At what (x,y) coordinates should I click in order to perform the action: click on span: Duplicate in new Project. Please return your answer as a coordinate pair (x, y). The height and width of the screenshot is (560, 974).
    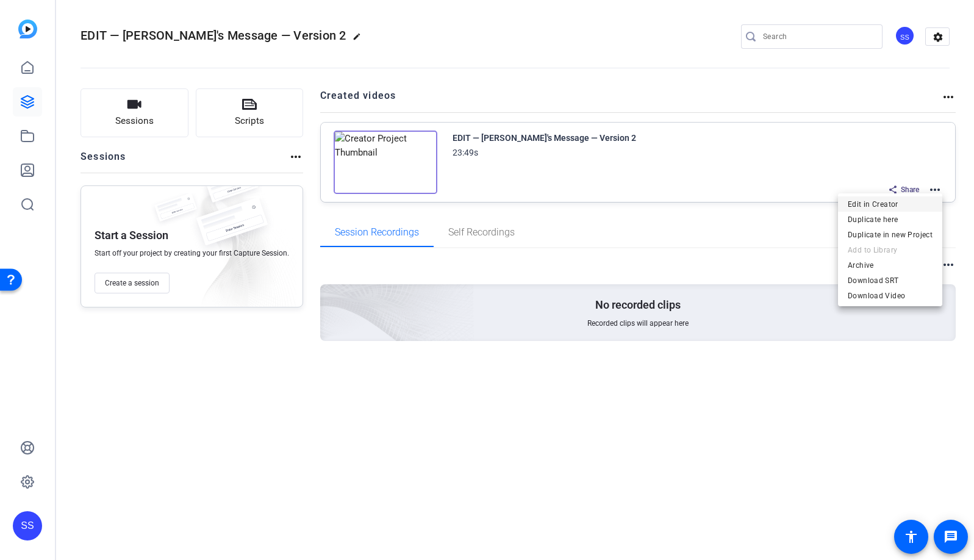
    Looking at the image, I should click on (890, 235).